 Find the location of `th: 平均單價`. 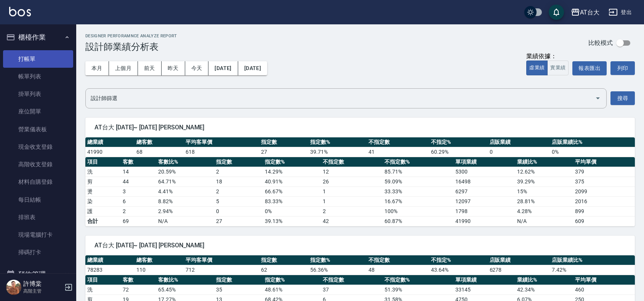

th: 平均單價 is located at coordinates (604, 162).